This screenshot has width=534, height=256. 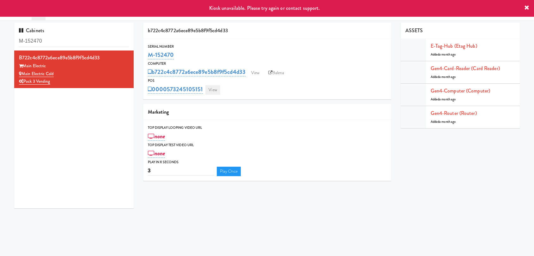 I want to click on a: Main Electric Cold, so click(x=36, y=74).